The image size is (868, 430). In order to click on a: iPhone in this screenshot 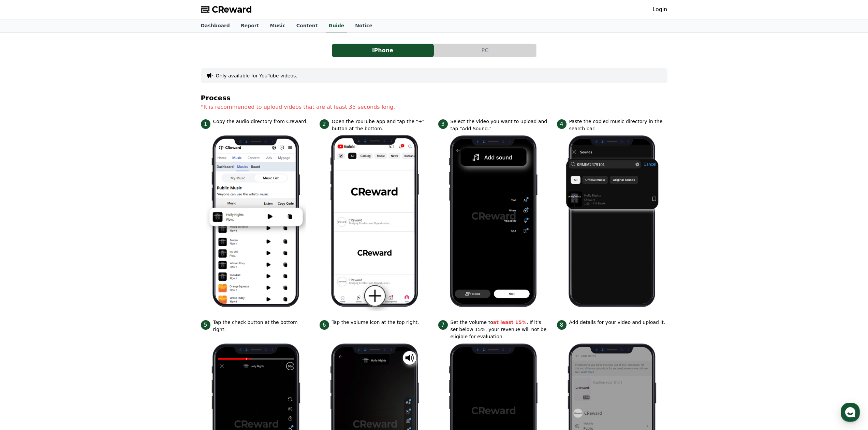, I will do `click(383, 50)`.